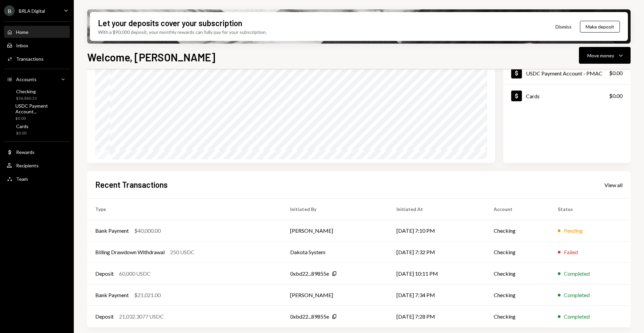 The width and height of the screenshot is (644, 333). Describe the element at coordinates (563, 26) in the screenshot. I see `button: Dismiss` at that location.